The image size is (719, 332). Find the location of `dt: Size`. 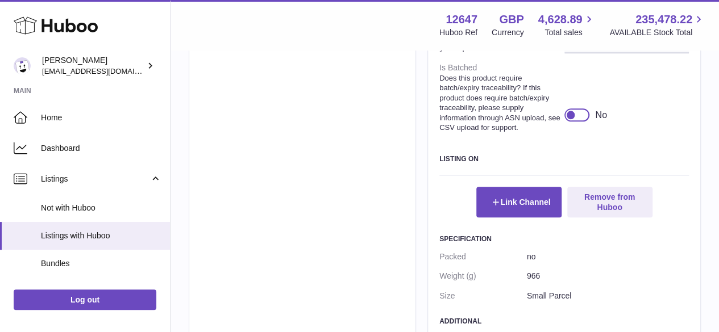

dt: Size is located at coordinates (483, 296).